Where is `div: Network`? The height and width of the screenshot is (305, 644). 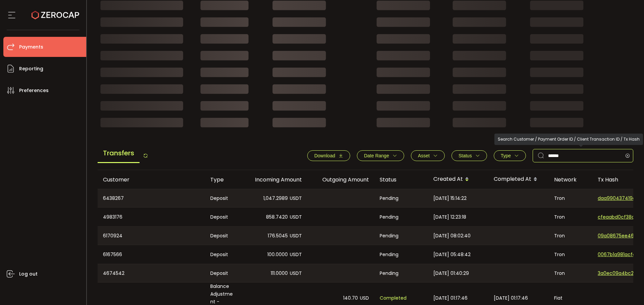 div: Network is located at coordinates (570, 180).